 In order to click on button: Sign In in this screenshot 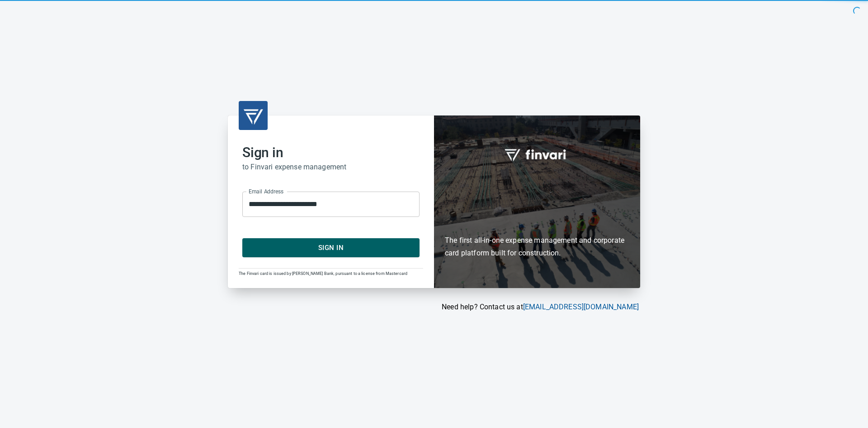, I will do `click(331, 247)`.